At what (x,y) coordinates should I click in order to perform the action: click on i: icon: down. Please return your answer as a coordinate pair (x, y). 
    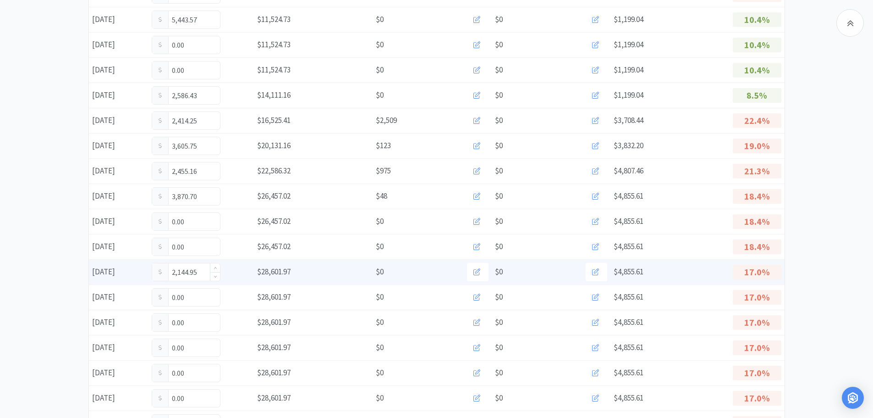
    Looking at the image, I should click on (215, 276).